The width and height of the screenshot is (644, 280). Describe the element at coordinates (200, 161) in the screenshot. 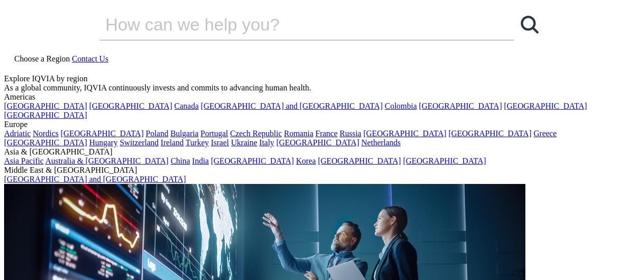

I see `a: India` at that location.